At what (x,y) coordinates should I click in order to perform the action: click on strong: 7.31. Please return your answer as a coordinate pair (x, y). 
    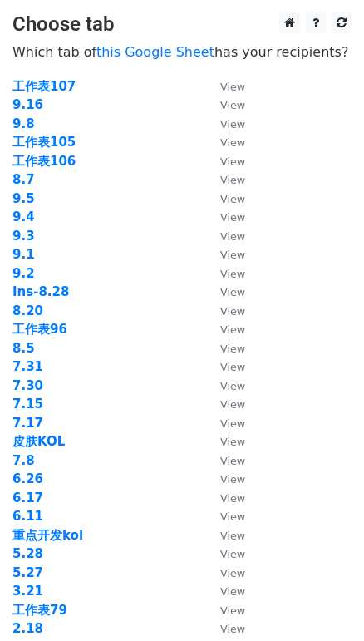
    Looking at the image, I should click on (28, 367).